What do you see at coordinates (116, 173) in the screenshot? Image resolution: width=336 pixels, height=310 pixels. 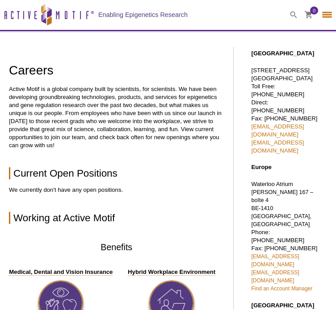 I see `h2: Current Open Positions` at bounding box center [116, 173].